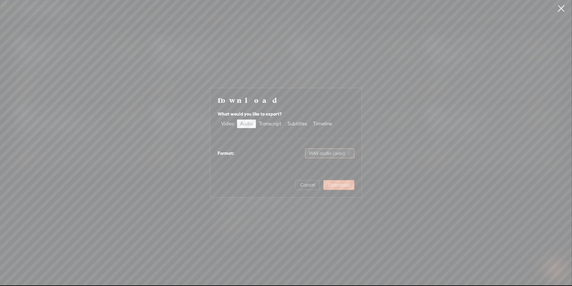  Describe the element at coordinates (307, 185) in the screenshot. I see `span: Cancel` at that location.